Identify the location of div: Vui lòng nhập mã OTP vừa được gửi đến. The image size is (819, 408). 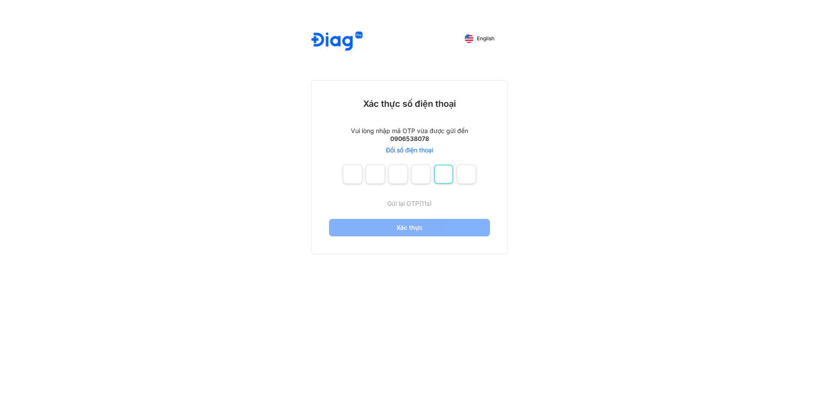
(410, 131).